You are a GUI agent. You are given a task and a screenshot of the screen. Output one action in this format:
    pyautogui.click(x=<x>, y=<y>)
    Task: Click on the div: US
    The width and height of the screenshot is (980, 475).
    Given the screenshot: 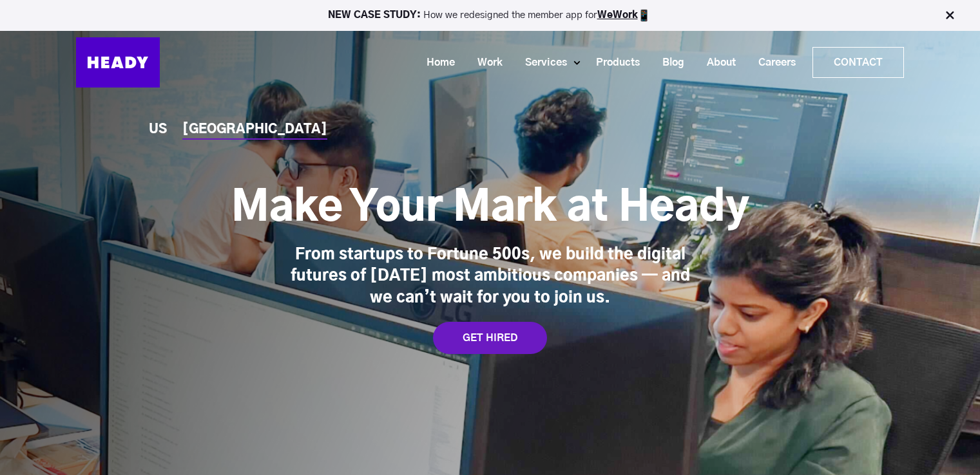 What is the action you would take?
    pyautogui.click(x=158, y=129)
    